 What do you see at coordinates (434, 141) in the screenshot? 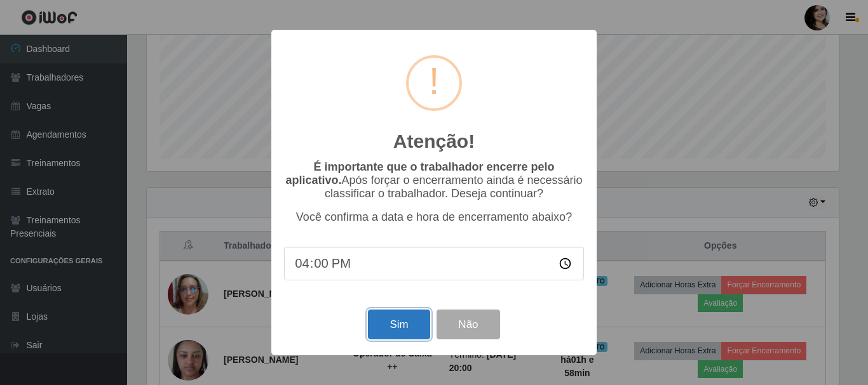
I see `h2: Atenção!` at bounding box center [434, 141].